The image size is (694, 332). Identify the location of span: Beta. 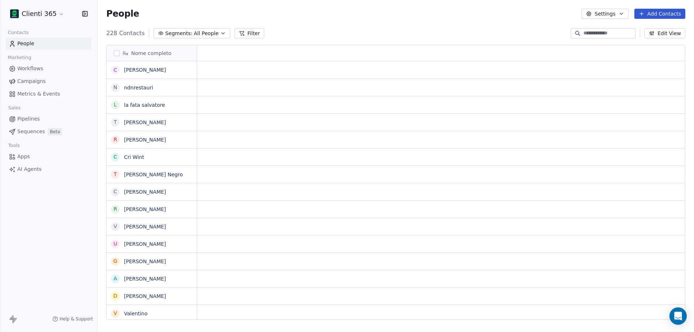
(55, 132).